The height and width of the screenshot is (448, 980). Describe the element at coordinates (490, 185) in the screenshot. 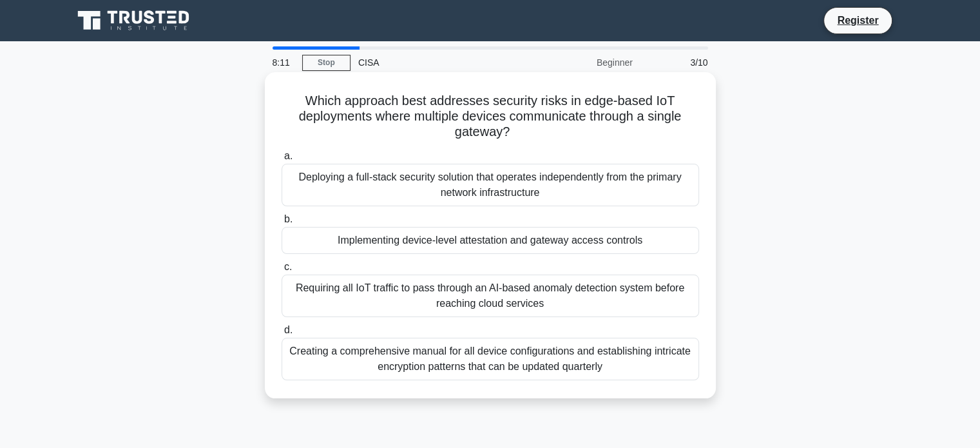

I see `div: Deploying a full-stack security solution that operates independently from the primary network inf...` at that location.